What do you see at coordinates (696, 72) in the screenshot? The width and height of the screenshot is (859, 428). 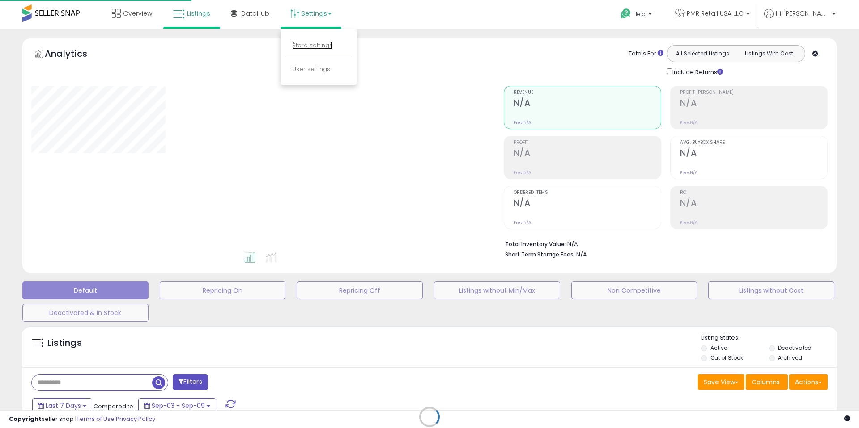 I see `div: Include Returns` at bounding box center [696, 72].